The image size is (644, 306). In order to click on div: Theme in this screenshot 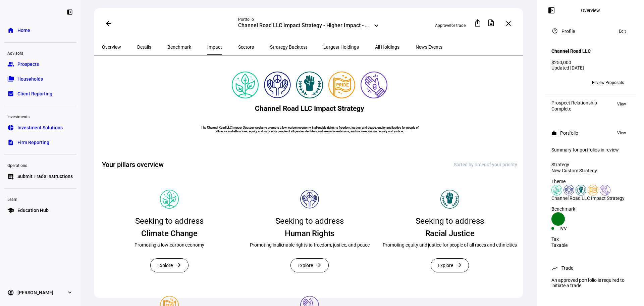, I will do `click(590, 181)`.